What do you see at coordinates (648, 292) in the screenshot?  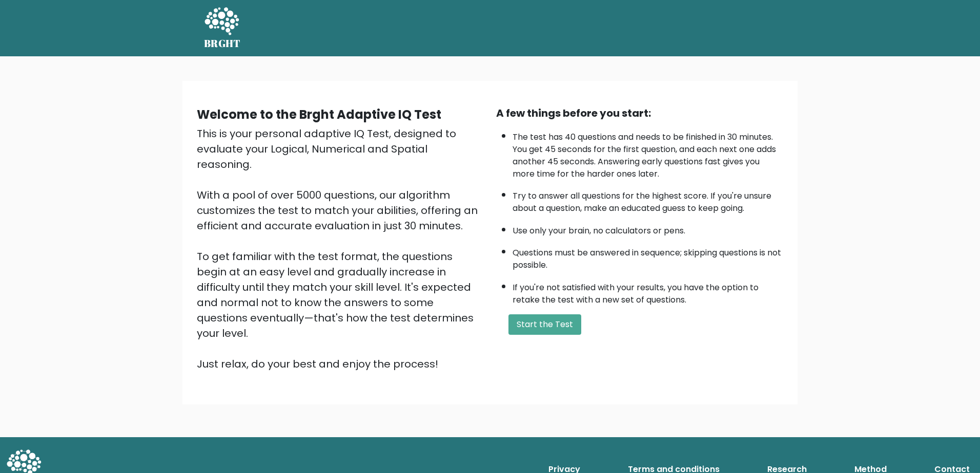 I see `li: If you're not satisfied with your results, you have the option to retake the test with a new set ...` at bounding box center [648, 292].